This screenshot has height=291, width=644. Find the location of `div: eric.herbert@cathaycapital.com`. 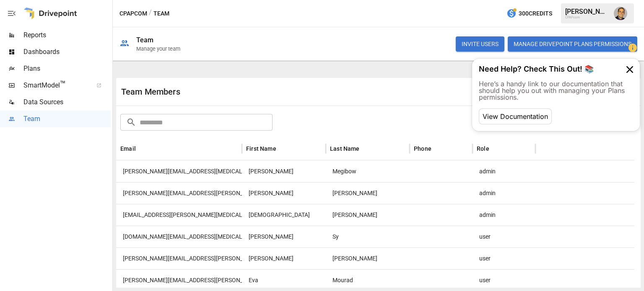

div: eric.herbert@cathaycapital.com is located at coordinates (179, 258).